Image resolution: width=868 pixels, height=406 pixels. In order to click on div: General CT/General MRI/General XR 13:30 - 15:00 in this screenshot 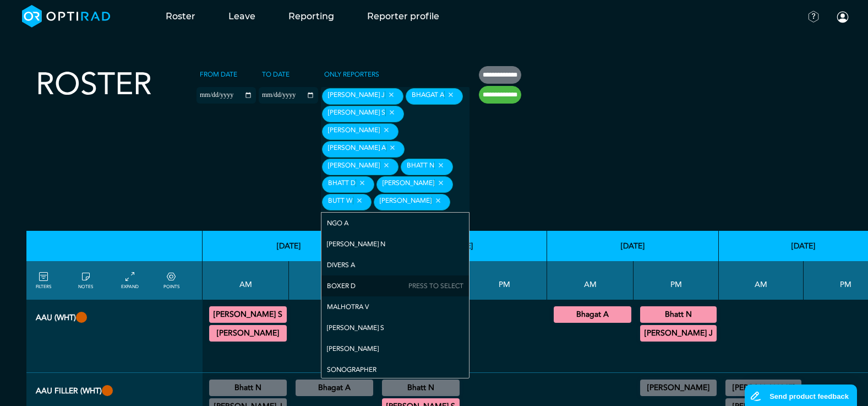, I will do `click(334, 388)`.